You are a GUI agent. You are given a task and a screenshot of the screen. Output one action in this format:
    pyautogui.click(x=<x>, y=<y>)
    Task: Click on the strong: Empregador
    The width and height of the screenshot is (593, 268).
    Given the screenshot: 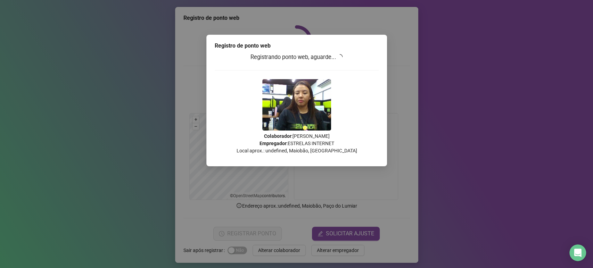 What is the action you would take?
    pyautogui.click(x=273, y=143)
    